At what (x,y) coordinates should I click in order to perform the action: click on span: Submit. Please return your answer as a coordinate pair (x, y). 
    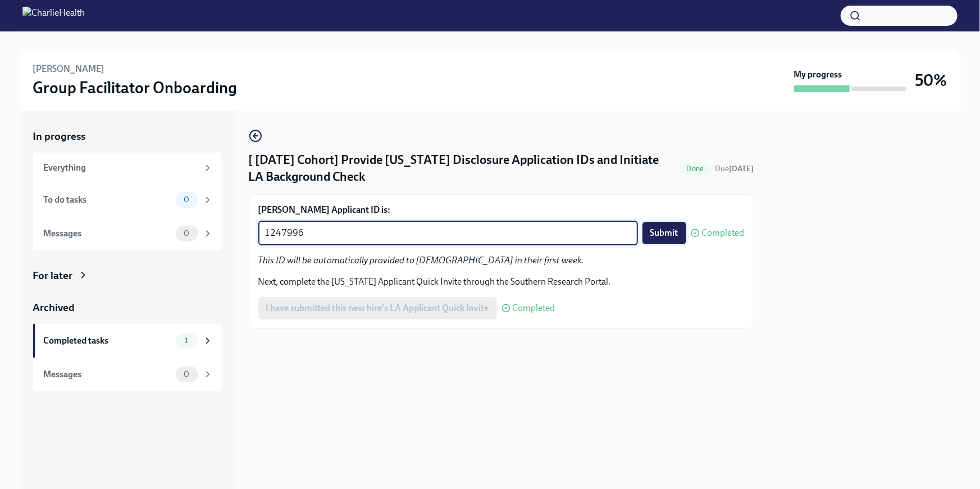
    Looking at the image, I should click on (665, 233).